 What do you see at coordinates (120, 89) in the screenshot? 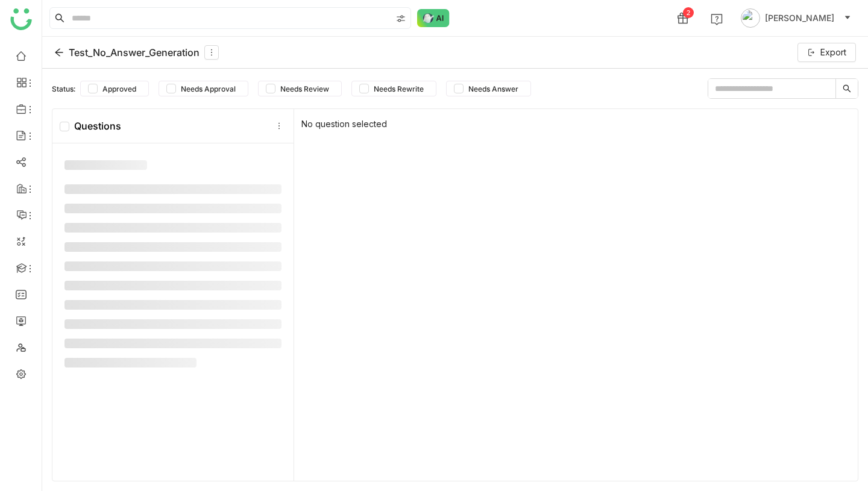
I see `span: Approved` at bounding box center [120, 89].